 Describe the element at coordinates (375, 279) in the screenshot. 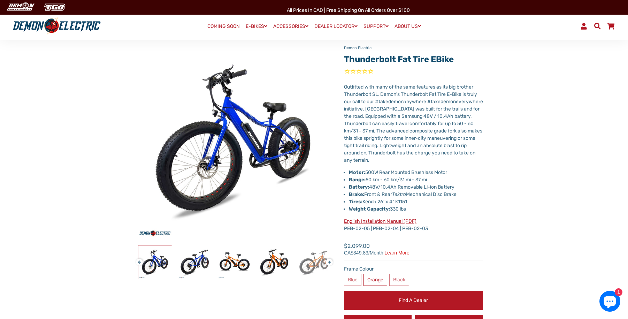

I see `label: Orange` at that location.